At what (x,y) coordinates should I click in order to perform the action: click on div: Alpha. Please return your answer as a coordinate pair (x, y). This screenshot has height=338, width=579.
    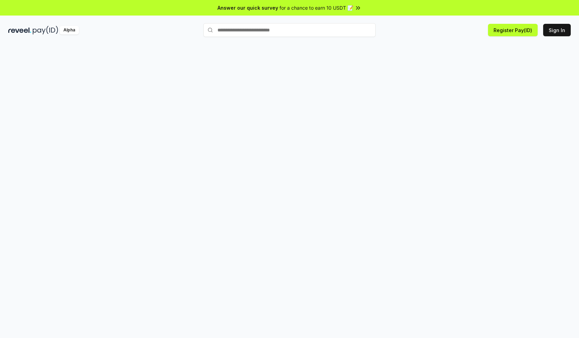
    Looking at the image, I should click on (69, 30).